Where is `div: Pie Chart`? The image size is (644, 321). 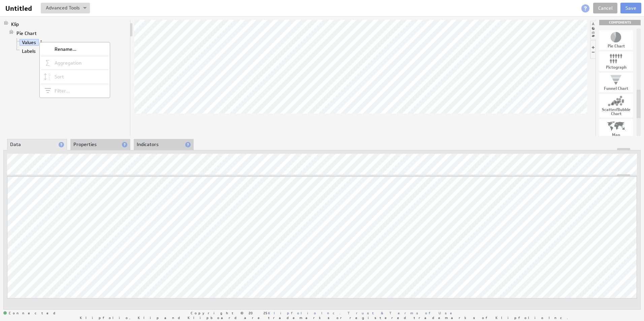 div: Pie Chart is located at coordinates (617, 46).